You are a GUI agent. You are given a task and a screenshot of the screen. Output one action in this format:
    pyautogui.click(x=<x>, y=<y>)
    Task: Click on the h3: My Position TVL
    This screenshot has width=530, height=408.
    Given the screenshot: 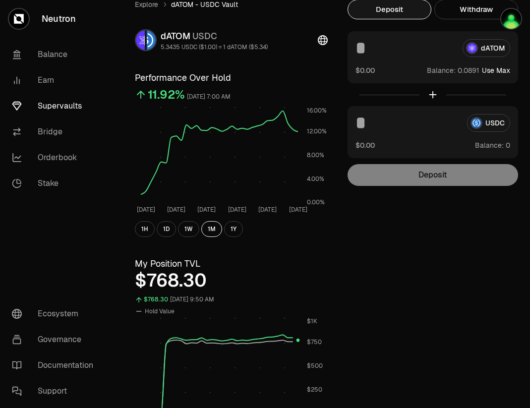 What is the action you would take?
    pyautogui.click(x=231, y=264)
    